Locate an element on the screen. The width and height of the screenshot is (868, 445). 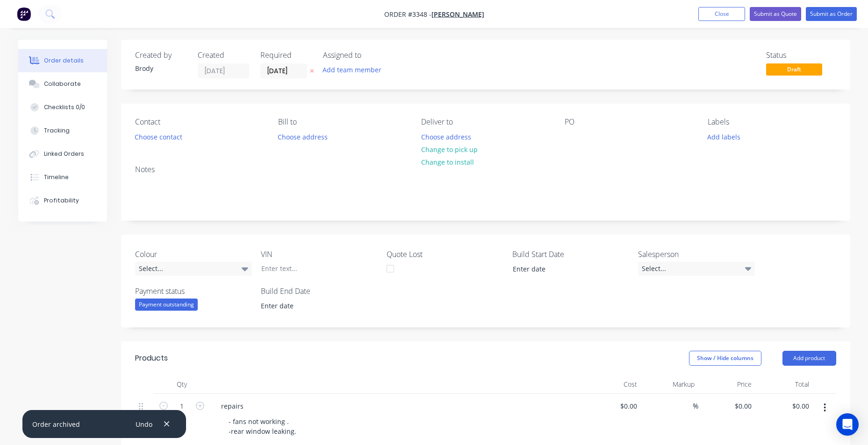
div: Qty is located at coordinates (182, 385).